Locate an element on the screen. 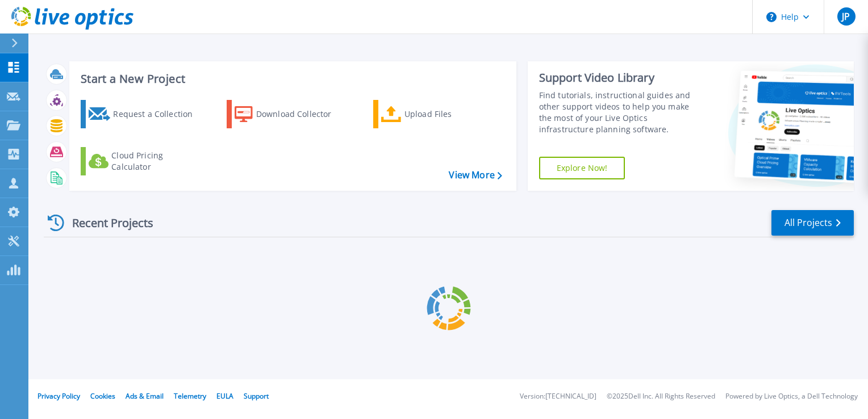 Image resolution: width=868 pixels, height=419 pixels. a: Cookies is located at coordinates (103, 396).